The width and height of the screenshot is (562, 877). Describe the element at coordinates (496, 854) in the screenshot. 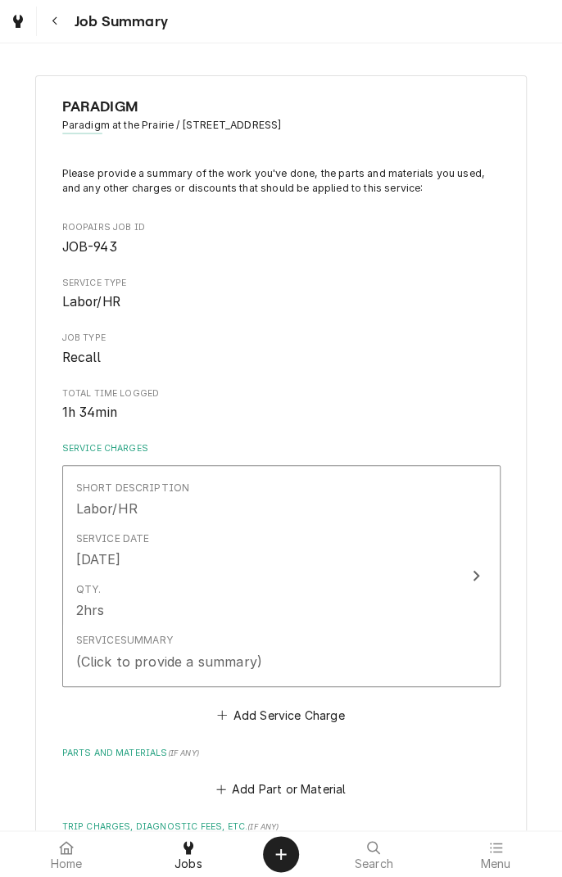

I see `a: Menu` at that location.